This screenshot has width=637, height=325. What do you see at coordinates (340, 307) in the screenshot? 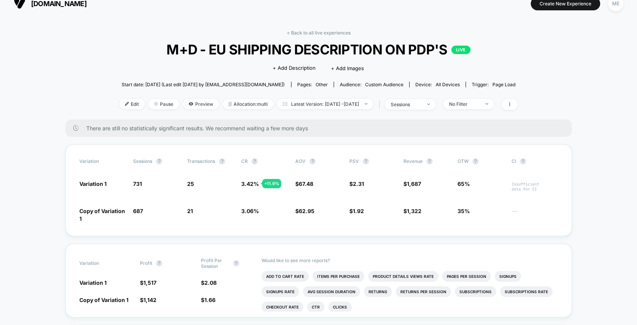
I see `li: Clicks` at bounding box center [340, 307].